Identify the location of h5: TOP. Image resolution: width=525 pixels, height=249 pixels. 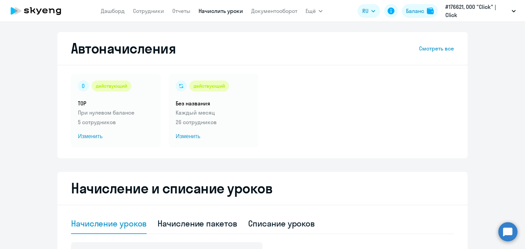
(116, 104).